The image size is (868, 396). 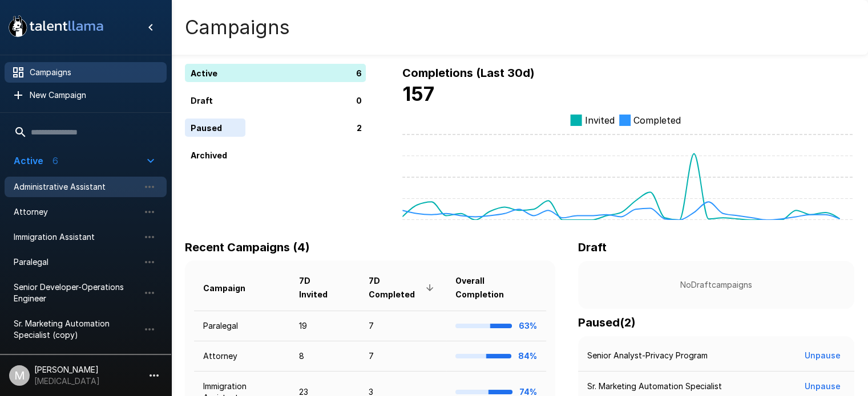 I want to click on span: 7D Completed, so click(x=403, y=287).